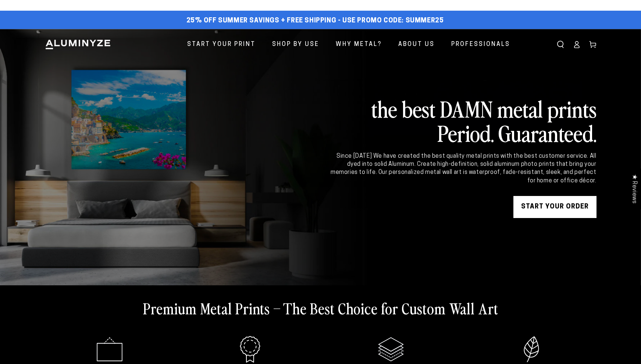 This screenshot has height=364, width=641. Describe the element at coordinates (315, 21) in the screenshot. I see `span: 25% off Summer Savings + Free Shipping - Use Promo Code: SUMMER25` at that location.